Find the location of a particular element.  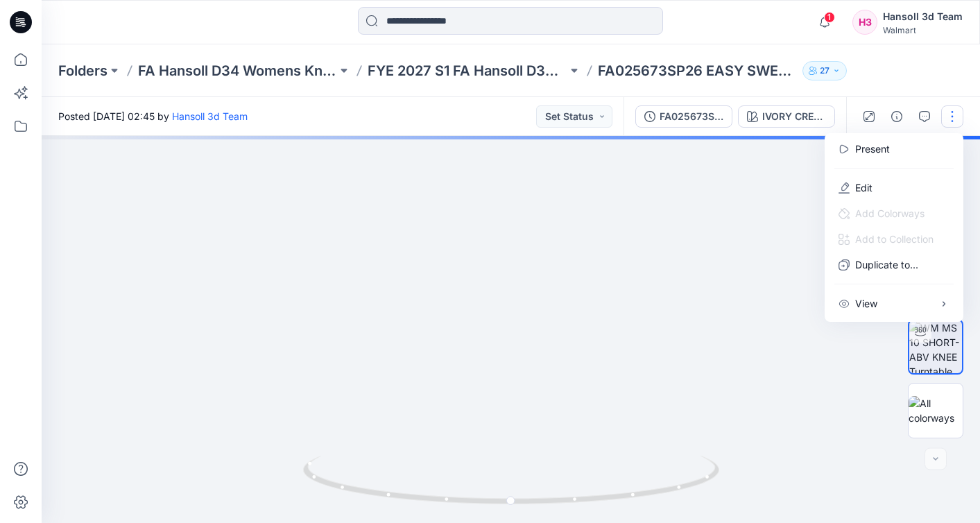

a: FYE 2027 S1 FA Hansoll D34 Womens Knits is located at coordinates (467, 71).